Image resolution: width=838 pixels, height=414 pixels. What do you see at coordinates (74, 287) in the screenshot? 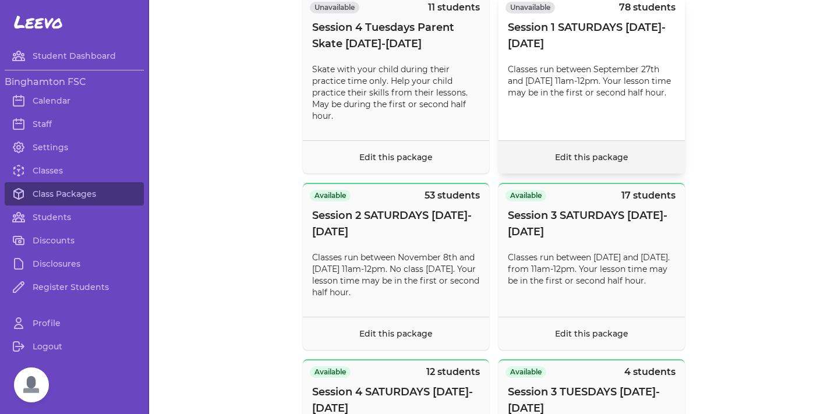
I see `a: Register Students` at bounding box center [74, 287].